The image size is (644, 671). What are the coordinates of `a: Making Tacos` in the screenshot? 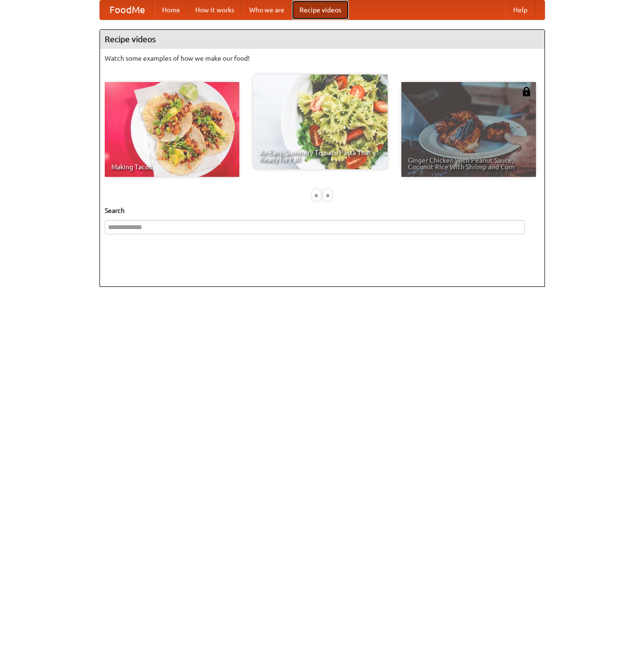 It's located at (172, 129).